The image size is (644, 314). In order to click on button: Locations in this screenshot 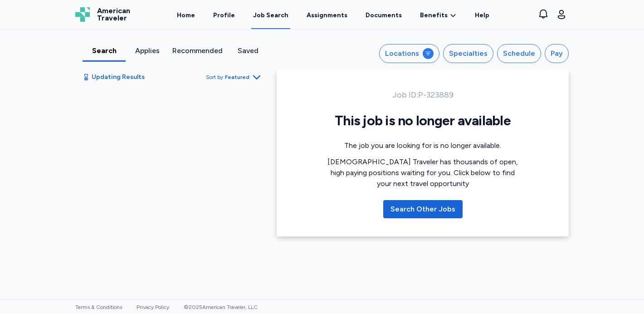, I will do `click(409, 54)`.